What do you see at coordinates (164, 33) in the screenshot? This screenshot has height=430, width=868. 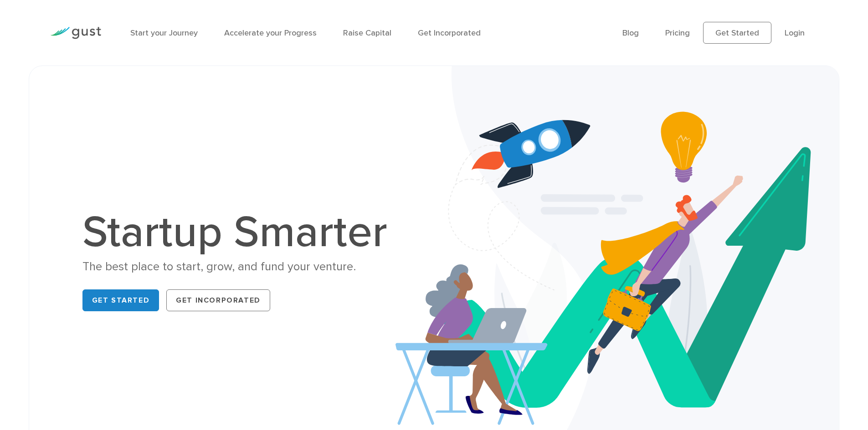 I see `a: Start your Journey` at bounding box center [164, 33].